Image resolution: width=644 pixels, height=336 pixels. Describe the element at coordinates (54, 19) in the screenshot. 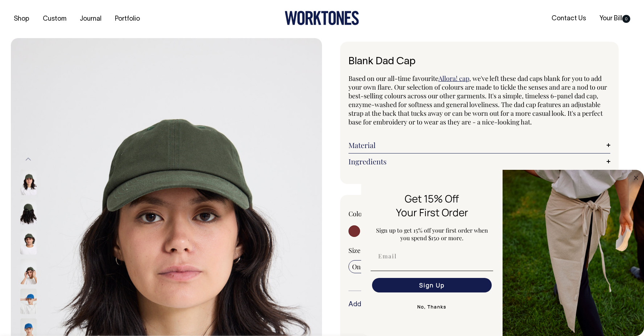

I see `a: Custom` at that location.